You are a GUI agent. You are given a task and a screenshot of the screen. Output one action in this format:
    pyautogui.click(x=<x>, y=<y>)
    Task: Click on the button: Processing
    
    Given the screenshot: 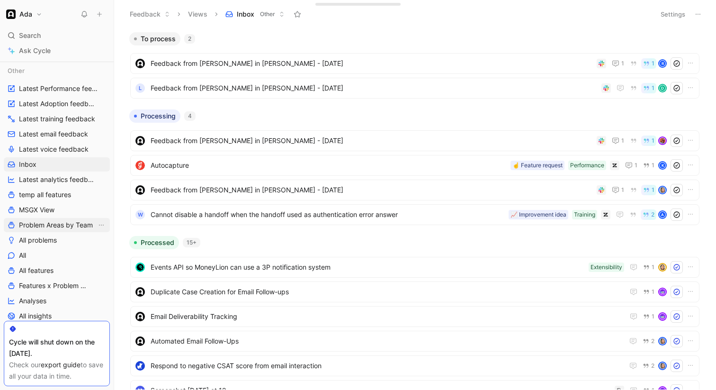 What is the action you would take?
    pyautogui.click(x=155, y=116)
    